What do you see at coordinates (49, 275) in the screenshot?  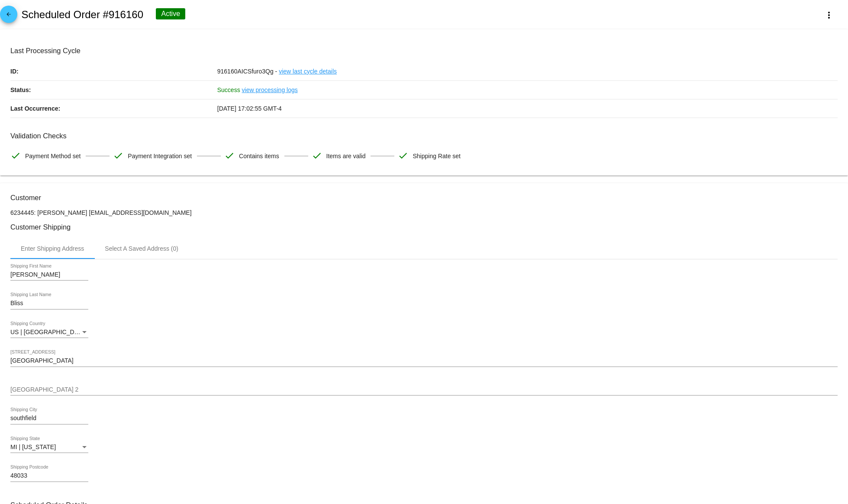 I see `input: Shipping First Name` at bounding box center [49, 275].